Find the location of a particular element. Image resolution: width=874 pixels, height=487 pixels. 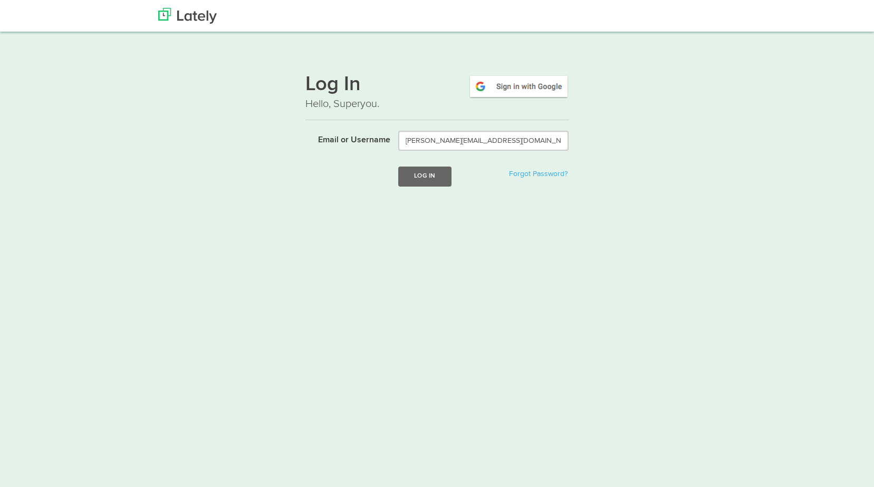

img: Lately is located at coordinates (187, 16).